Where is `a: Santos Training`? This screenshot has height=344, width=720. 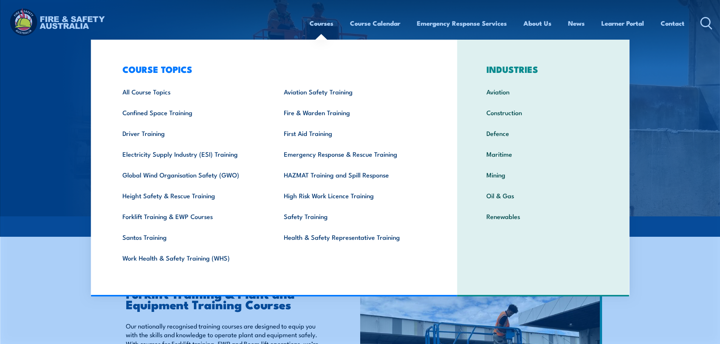 a: Santos Training is located at coordinates (191, 237).